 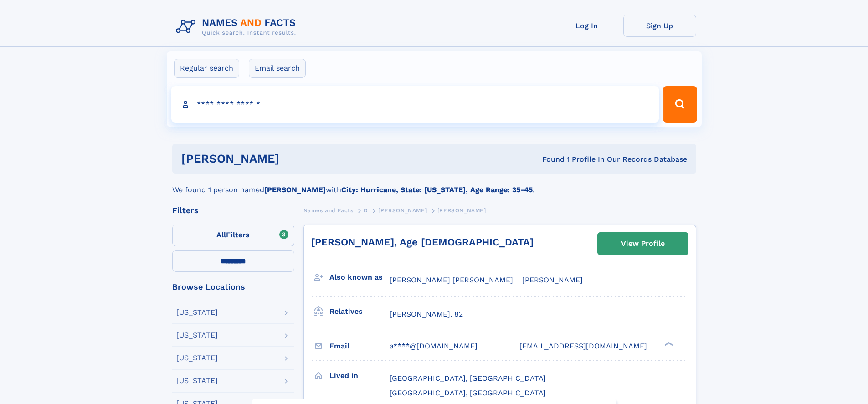 I want to click on div: View Profile, so click(x=643, y=243).